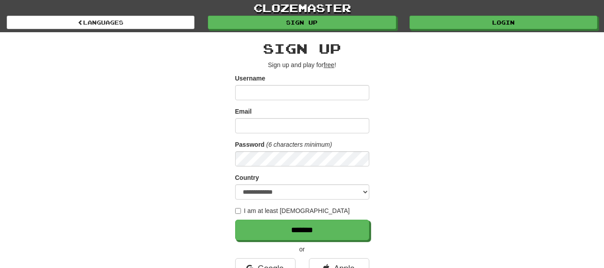 This screenshot has width=604, height=268. Describe the element at coordinates (247, 177) in the screenshot. I see `label: Country` at that location.